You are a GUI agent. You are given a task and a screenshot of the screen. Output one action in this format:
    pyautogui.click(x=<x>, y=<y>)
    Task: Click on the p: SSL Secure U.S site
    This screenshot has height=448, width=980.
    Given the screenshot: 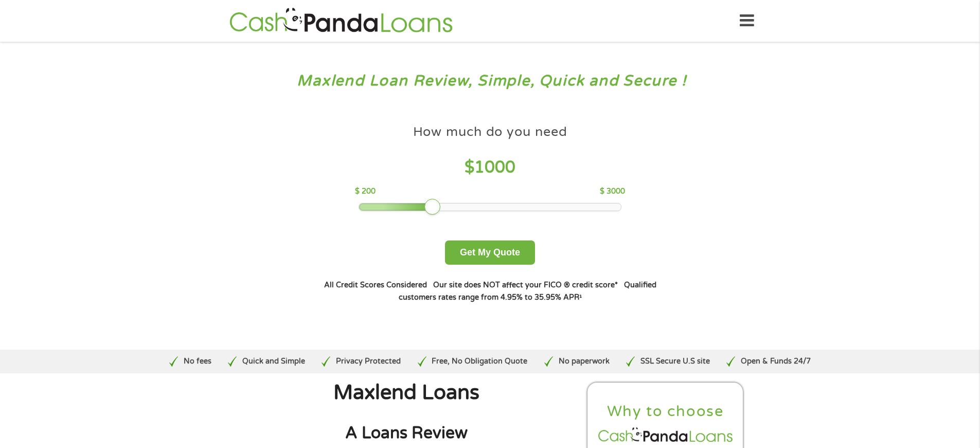 What is the action you would take?
    pyautogui.click(x=675, y=361)
    